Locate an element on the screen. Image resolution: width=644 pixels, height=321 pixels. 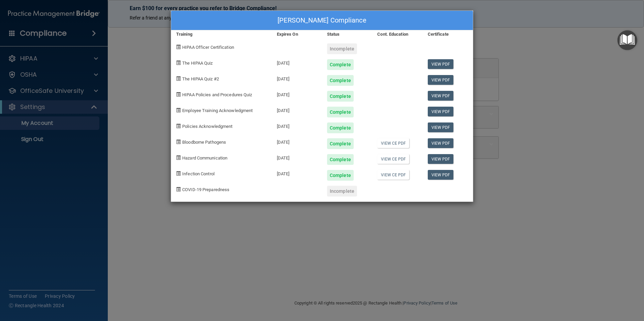
span: COVID-19 Preparedness is located at coordinates (206, 190).